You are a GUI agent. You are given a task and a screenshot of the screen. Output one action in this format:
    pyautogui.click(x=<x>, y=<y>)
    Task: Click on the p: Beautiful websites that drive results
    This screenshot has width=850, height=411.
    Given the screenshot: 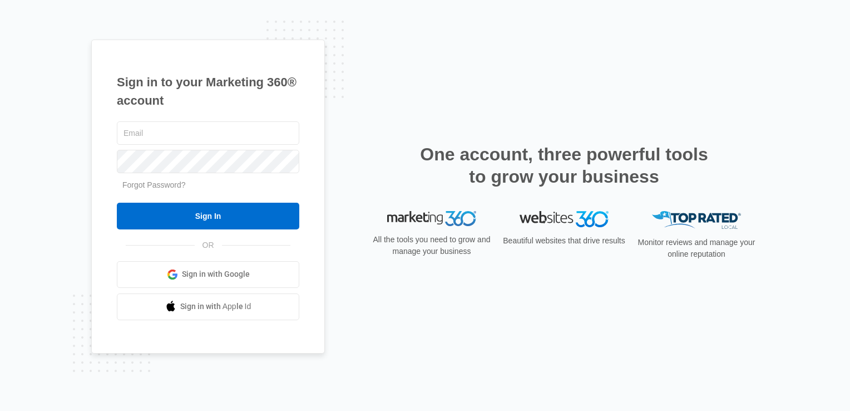 What is the action you would take?
    pyautogui.click(x=564, y=240)
    